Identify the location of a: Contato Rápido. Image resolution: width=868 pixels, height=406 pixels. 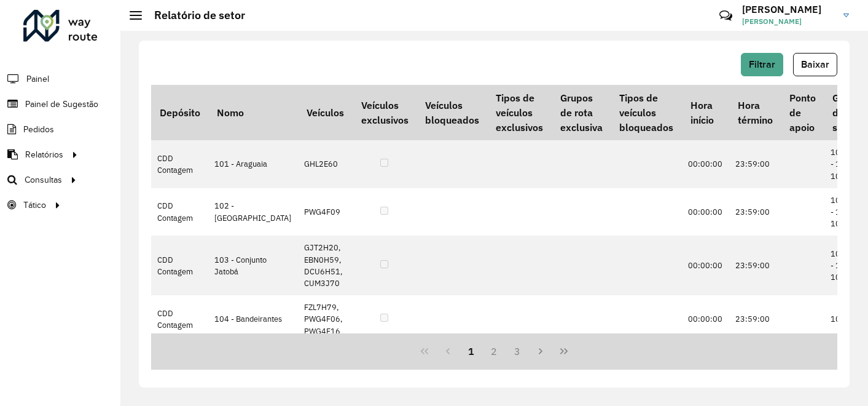
(726, 15).